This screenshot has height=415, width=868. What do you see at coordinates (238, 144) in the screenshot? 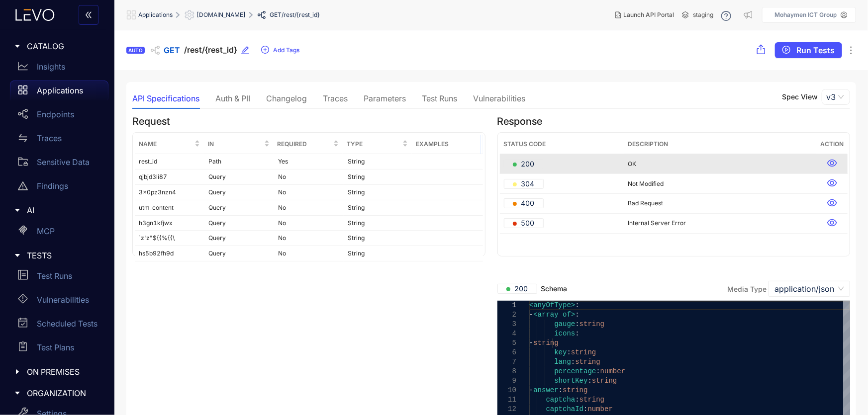
I see `th: In` at bounding box center [238, 144].